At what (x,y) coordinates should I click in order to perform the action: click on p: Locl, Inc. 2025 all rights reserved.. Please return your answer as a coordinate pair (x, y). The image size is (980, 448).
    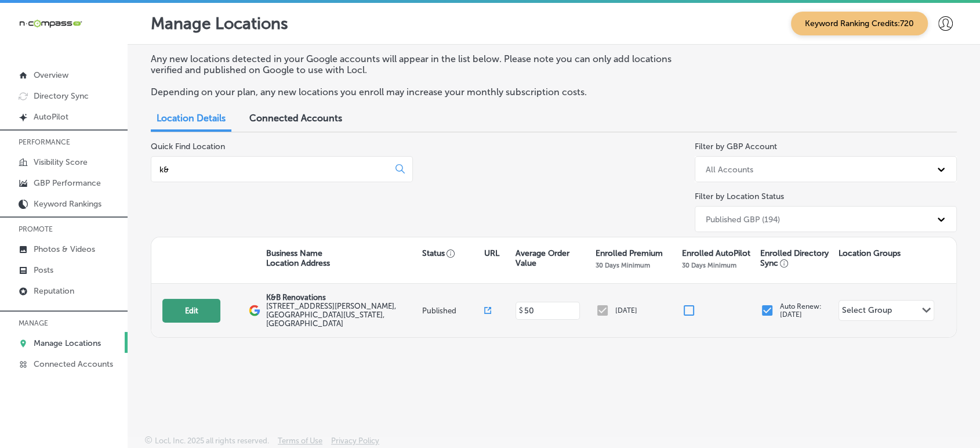
    Looking at the image, I should click on (212, 440).